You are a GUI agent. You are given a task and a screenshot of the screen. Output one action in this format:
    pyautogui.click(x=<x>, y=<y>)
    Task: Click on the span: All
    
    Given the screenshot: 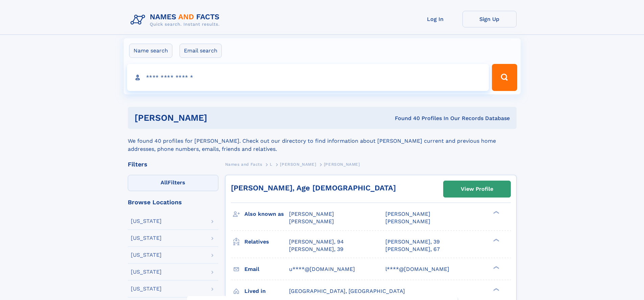 What is the action you would take?
    pyautogui.click(x=164, y=182)
    